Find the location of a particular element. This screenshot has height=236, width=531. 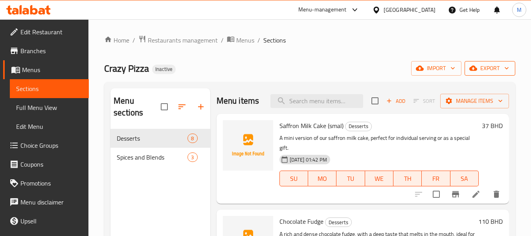

h2: Menu items is located at coordinates (238, 101).